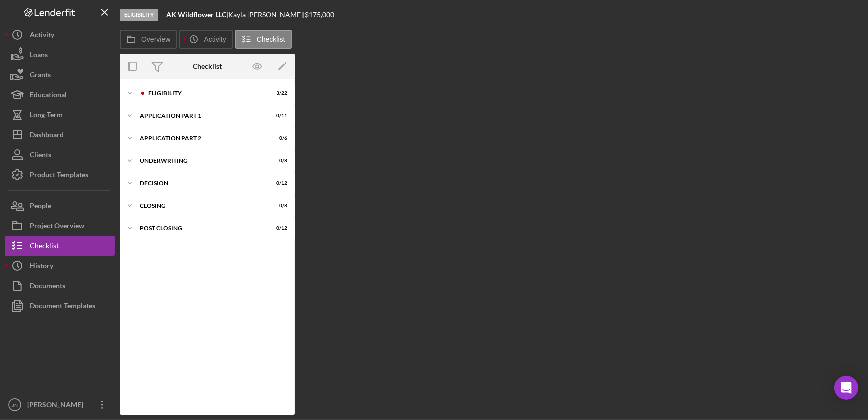 The width and height of the screenshot is (868, 420). What do you see at coordinates (278, 116) in the screenshot?
I see `div: 0 / 11` at bounding box center [278, 116].